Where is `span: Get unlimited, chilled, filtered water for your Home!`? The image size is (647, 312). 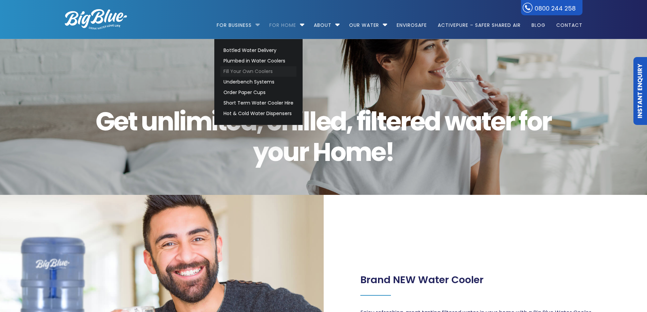 span: Get unlimited, chilled, filtered water for your Home! is located at coordinates (323, 137).